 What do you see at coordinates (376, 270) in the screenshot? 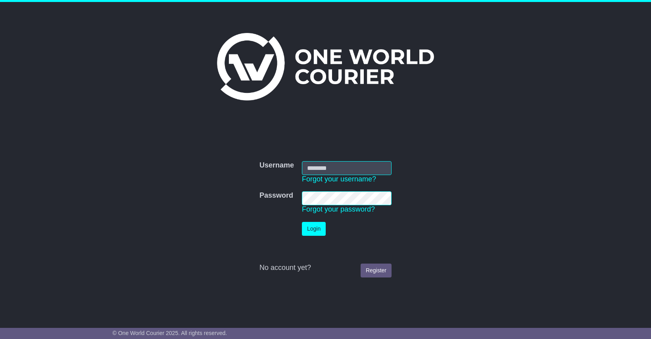
I see `a: Register` at bounding box center [376, 270].